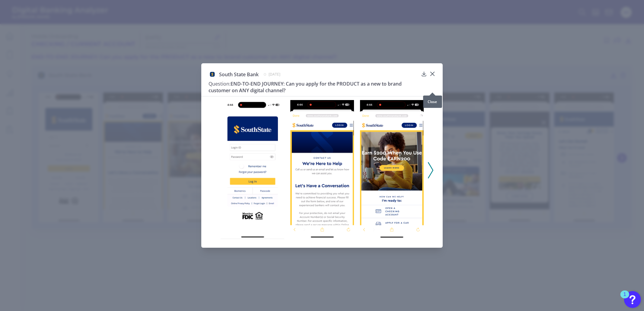 This screenshot has height=311, width=644. Describe the element at coordinates (433, 102) in the screenshot. I see `div: Close` at that location.